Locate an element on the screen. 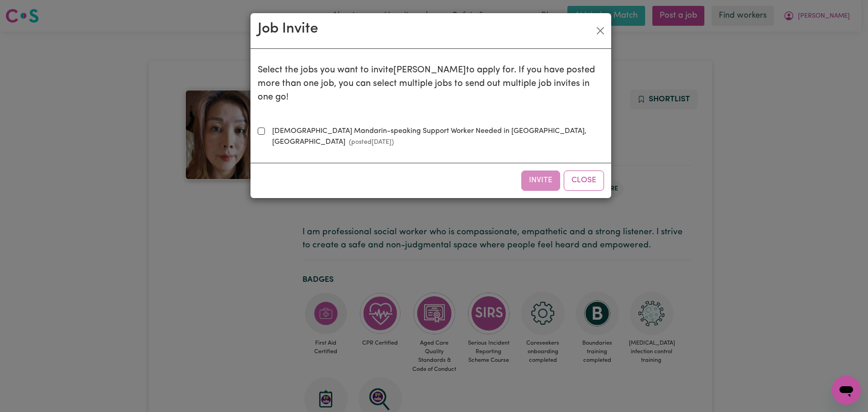 The image size is (868, 412). h2: Job Invite is located at coordinates (288, 29).